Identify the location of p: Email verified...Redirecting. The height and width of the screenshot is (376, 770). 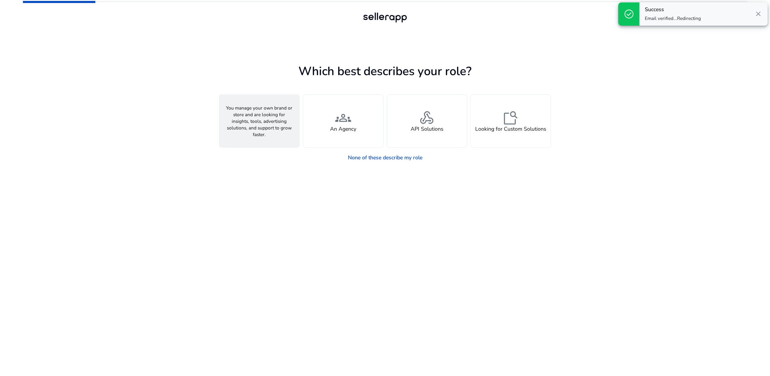
(673, 18).